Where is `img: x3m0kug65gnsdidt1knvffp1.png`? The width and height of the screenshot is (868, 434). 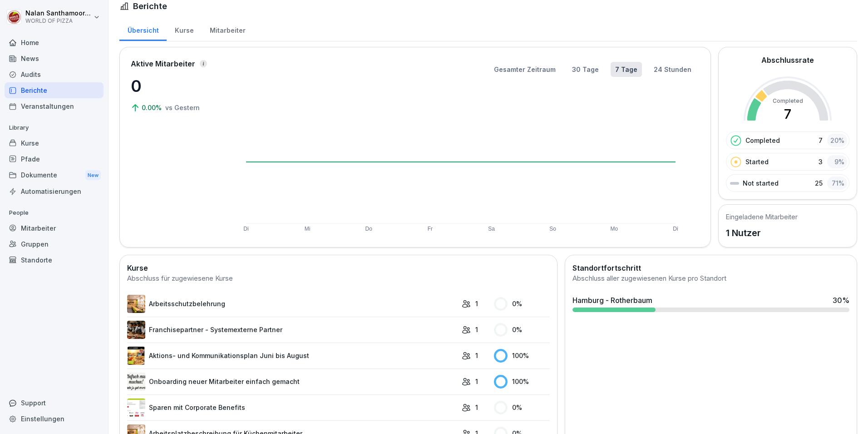 img: x3m0kug65gnsdidt1knvffp1.png is located at coordinates (137, 408).